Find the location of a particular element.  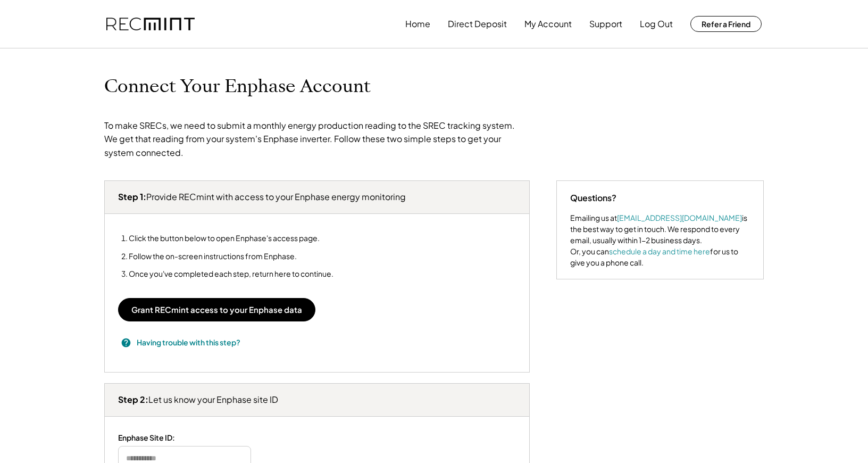

button: Log Out is located at coordinates (657, 24).